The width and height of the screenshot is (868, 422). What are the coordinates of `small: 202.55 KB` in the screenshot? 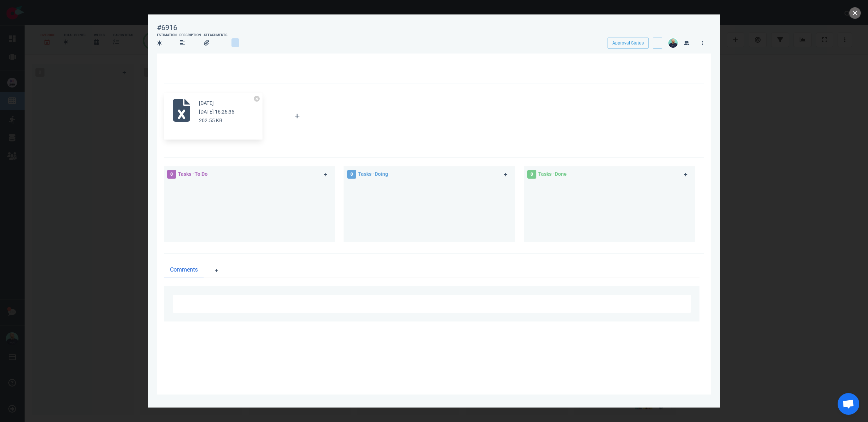 It's located at (211, 120).